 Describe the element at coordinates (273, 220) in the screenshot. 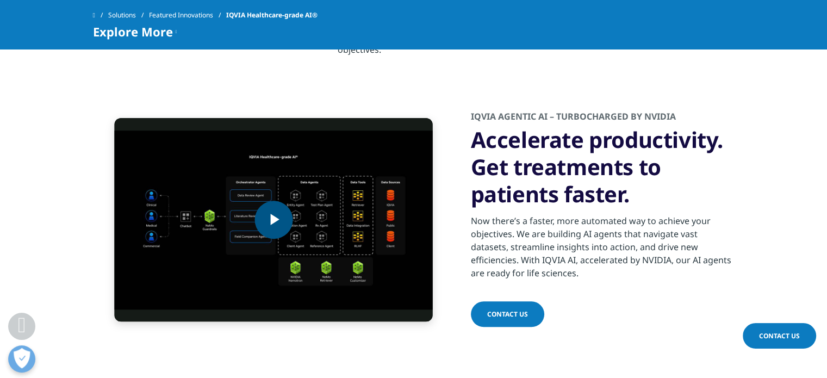

I see `video-js: Video Player` at that location.